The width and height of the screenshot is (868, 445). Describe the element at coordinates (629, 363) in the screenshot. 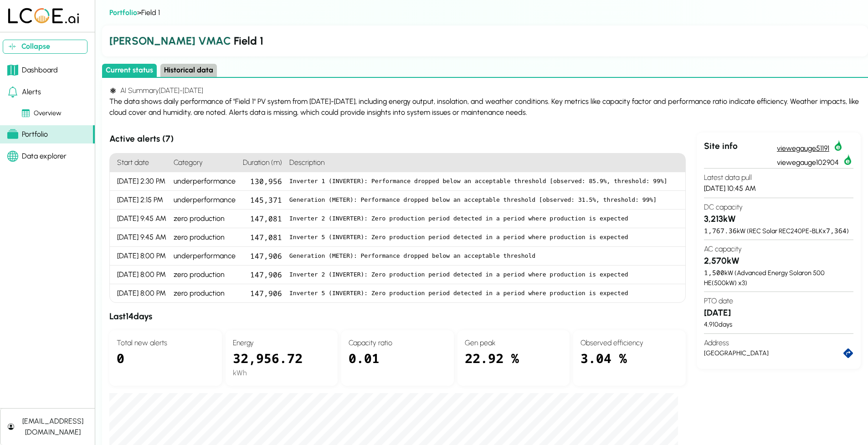

I see `div: 3.04 %` at that location.